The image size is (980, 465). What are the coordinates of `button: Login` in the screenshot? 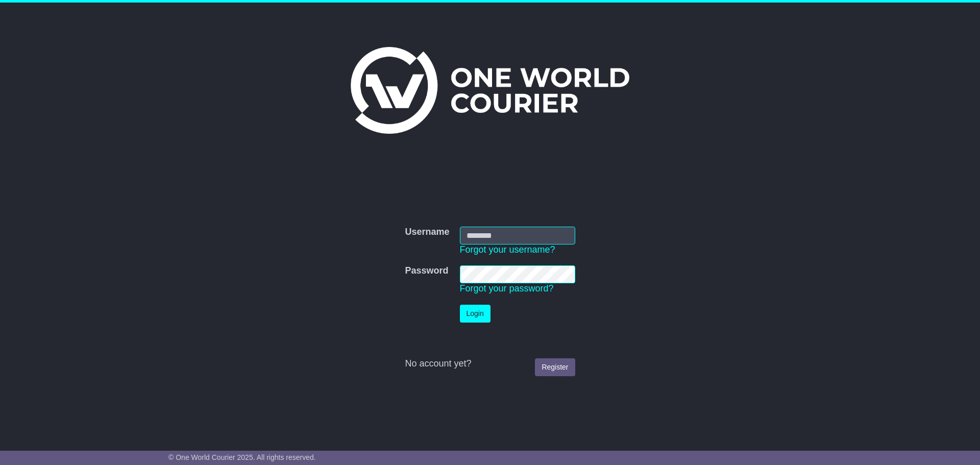 It's located at (476, 313).